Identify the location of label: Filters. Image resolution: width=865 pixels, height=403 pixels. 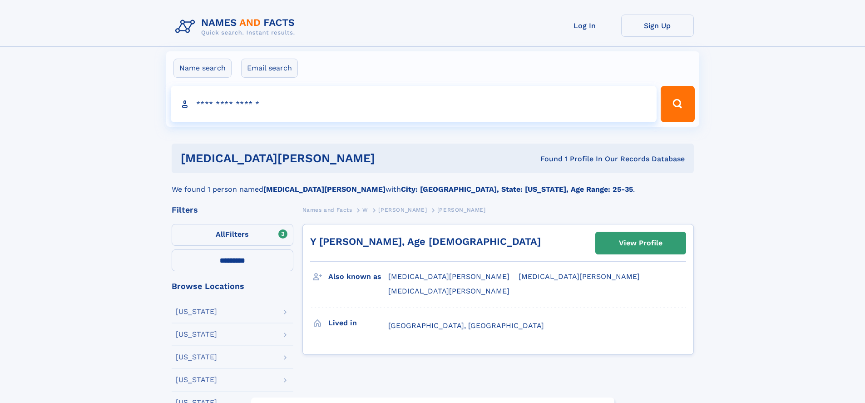
(233, 235).